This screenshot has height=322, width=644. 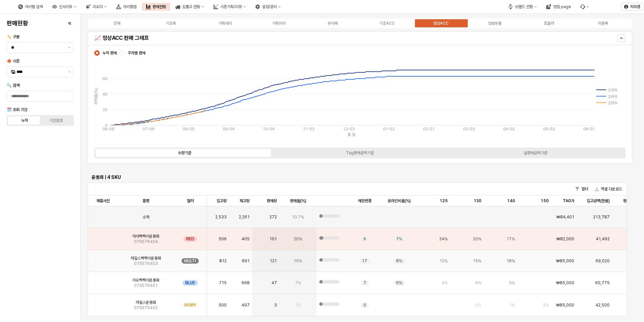 I want to click on span: 9%, so click(x=512, y=283).